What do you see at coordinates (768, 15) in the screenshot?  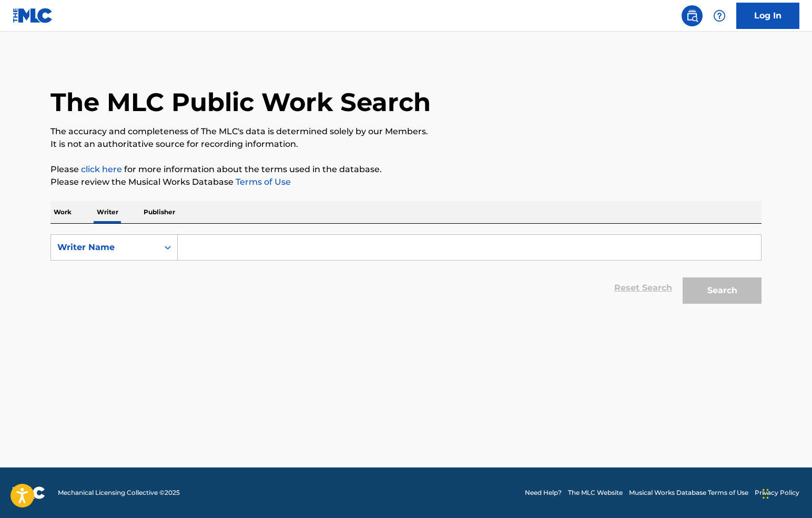 I see `a: Log In` at bounding box center [768, 15].